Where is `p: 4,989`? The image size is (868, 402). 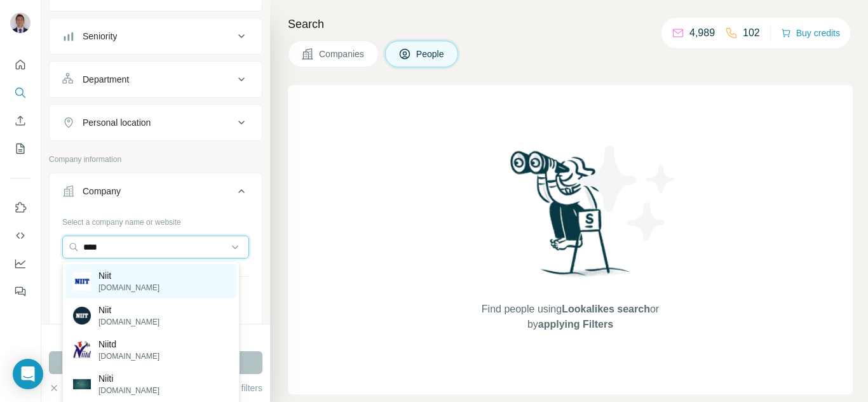 p: 4,989 is located at coordinates (703, 33).